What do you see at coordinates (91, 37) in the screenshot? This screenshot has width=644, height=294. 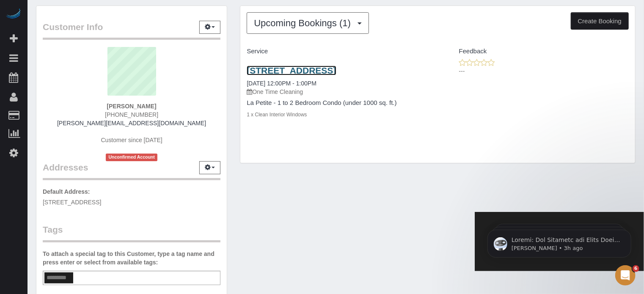 I see `p: Message from Ellie, sent 3h ago` at bounding box center [91, 37].